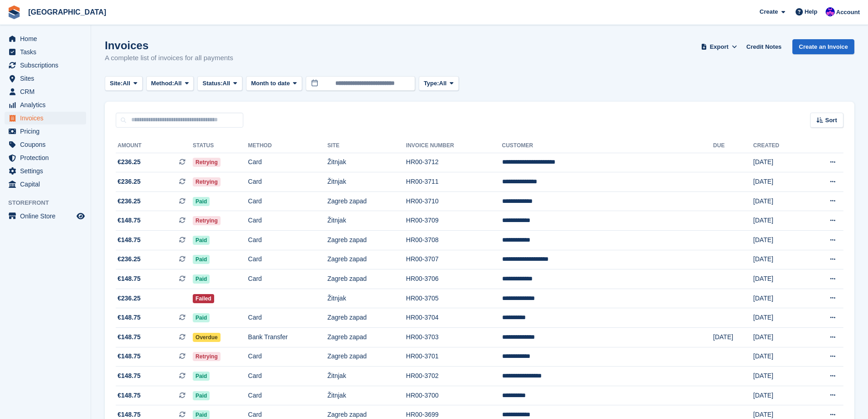  Describe the element at coordinates (848, 12) in the screenshot. I see `span: Account` at that location.